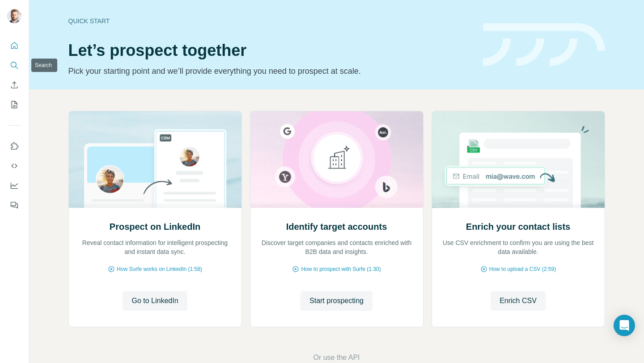  Describe the element at coordinates (337, 301) in the screenshot. I see `button: Start prospecting` at that location.